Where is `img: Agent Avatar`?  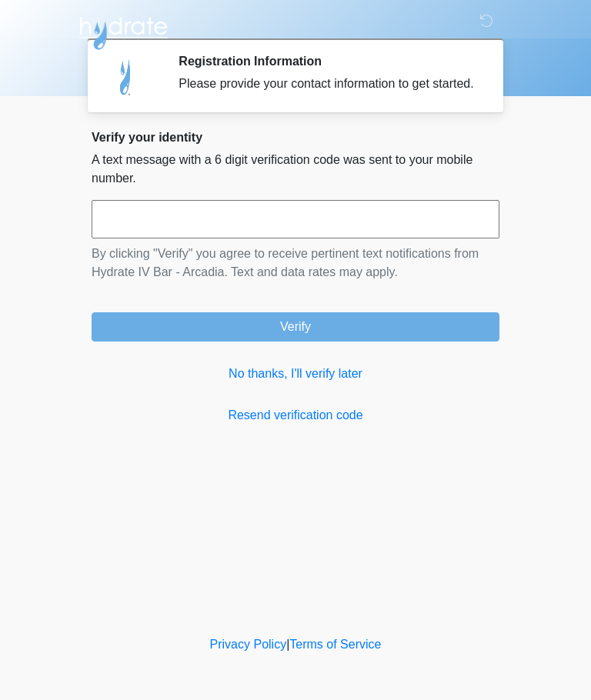 img: Agent Avatar is located at coordinates (126, 77).